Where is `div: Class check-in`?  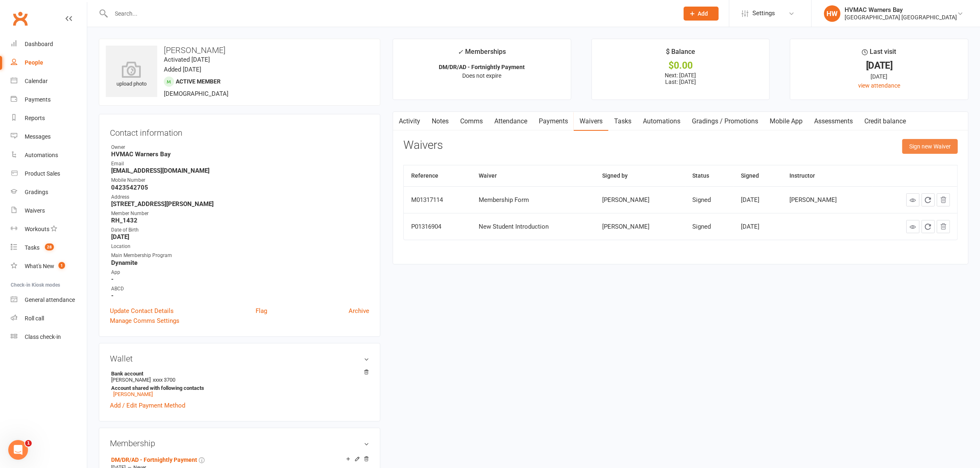 div: Class check-in is located at coordinates (43, 337).